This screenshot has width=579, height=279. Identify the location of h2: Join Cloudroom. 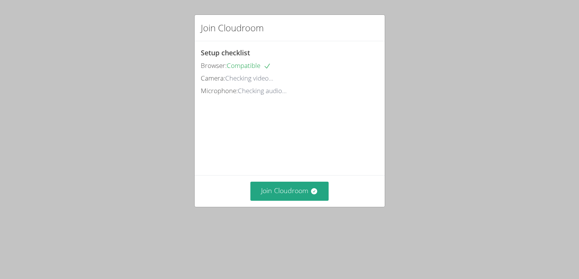
(232, 28).